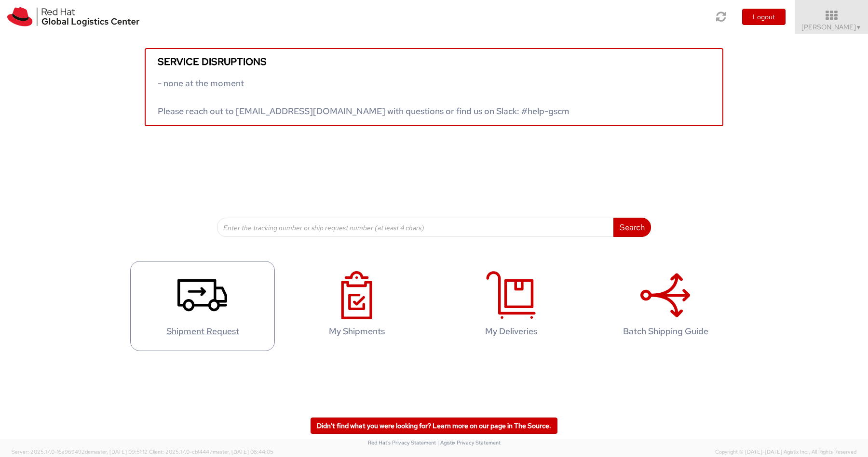 The image size is (868, 457). I want to click on h4: Batch Shipping Guide, so click(665, 332).